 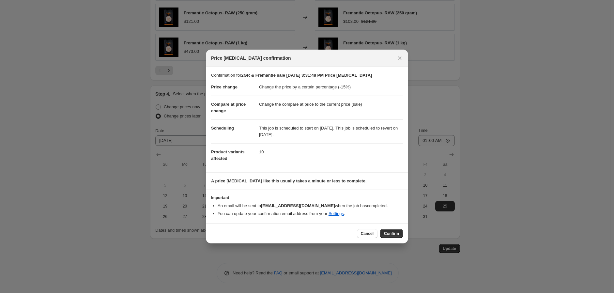 What do you see at coordinates (336, 213) in the screenshot?
I see `a: Settings` at bounding box center [336, 213].